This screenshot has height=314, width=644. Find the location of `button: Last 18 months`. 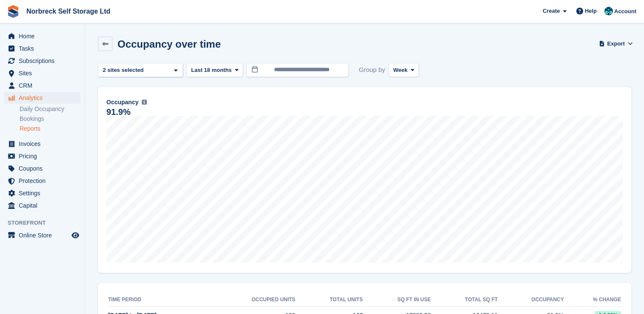

button: Last 18 months is located at coordinates (215, 70).